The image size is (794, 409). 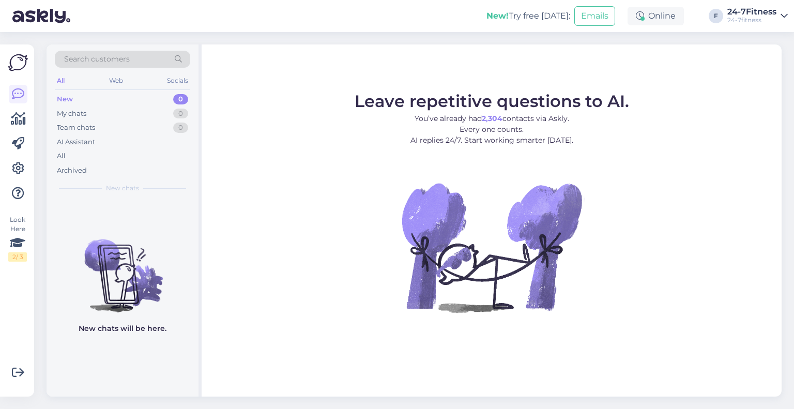 I want to click on div: Web, so click(x=116, y=81).